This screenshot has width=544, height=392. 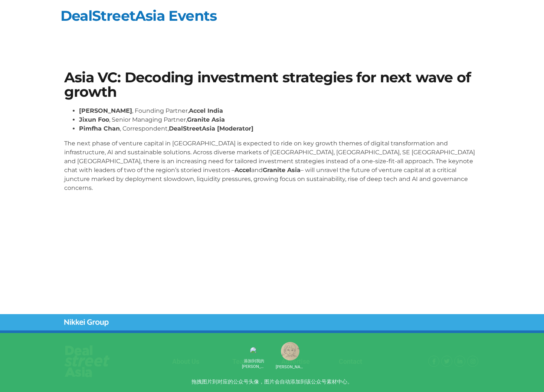 I want to click on img: Nikkei Group, so click(x=87, y=323).